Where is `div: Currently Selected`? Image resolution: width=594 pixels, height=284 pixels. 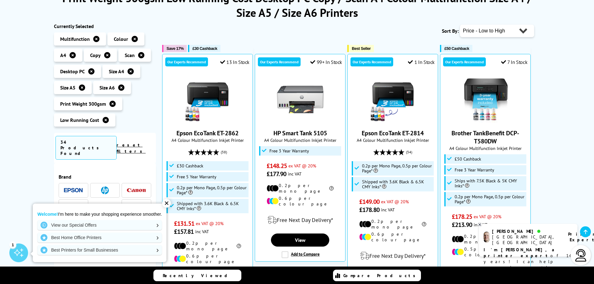
div: Currently Selected is located at coordinates (105, 26).